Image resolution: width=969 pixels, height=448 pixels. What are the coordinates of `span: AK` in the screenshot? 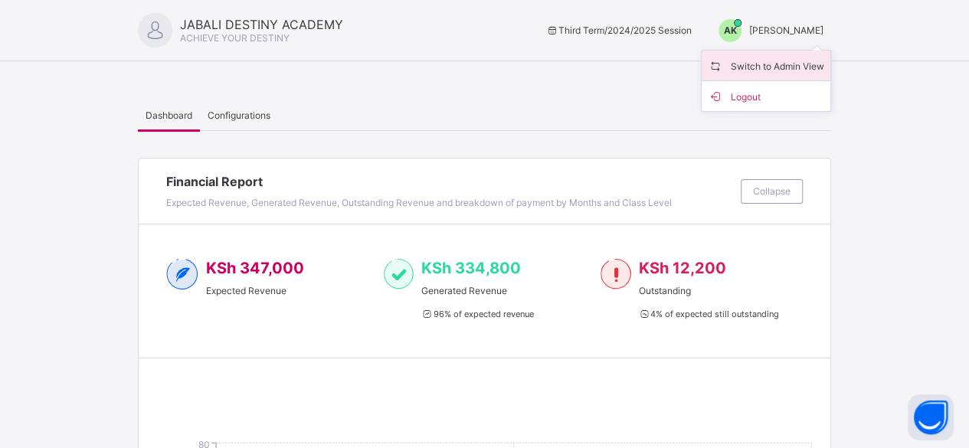 It's located at (730, 30).